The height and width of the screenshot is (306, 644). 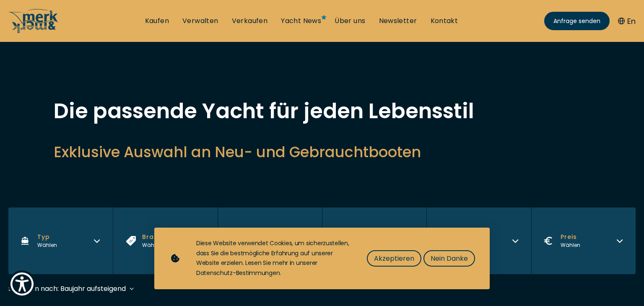 What do you see at coordinates (273, 258) in the screenshot?
I see `div: Diese Website verwendet Cookies, um sicherzustellen, dass Sie die bestmögliche Erfahrung auf unse...` at bounding box center [273, 258].